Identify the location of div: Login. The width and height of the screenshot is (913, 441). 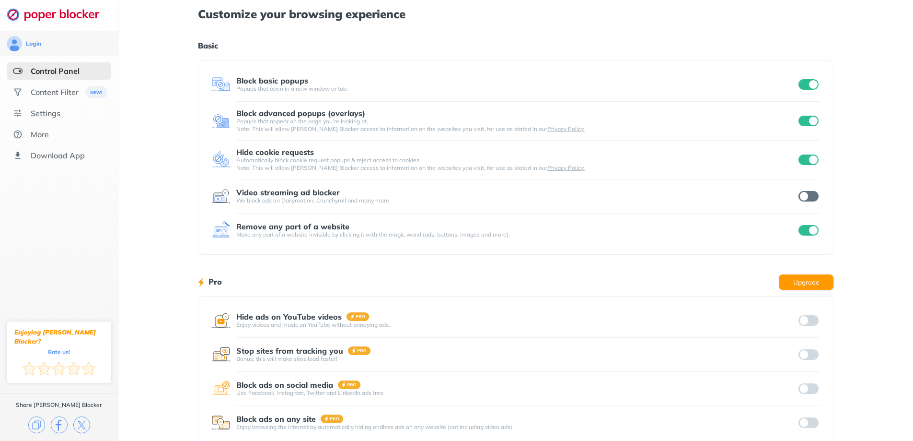
(34, 44).